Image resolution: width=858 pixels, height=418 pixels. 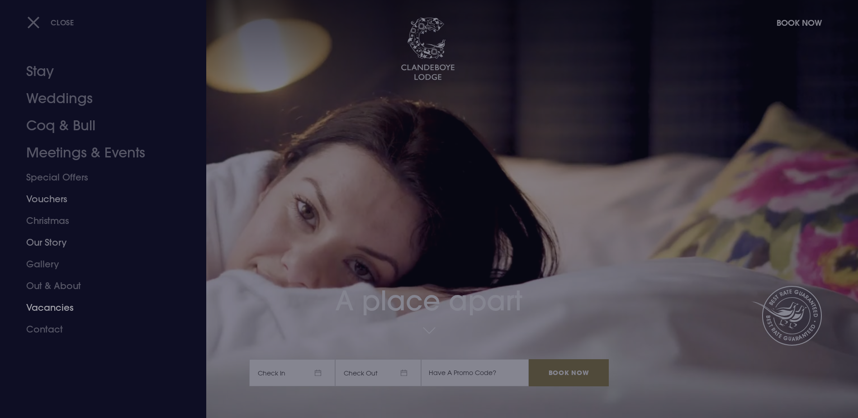 I want to click on a: Gallery, so click(x=98, y=264).